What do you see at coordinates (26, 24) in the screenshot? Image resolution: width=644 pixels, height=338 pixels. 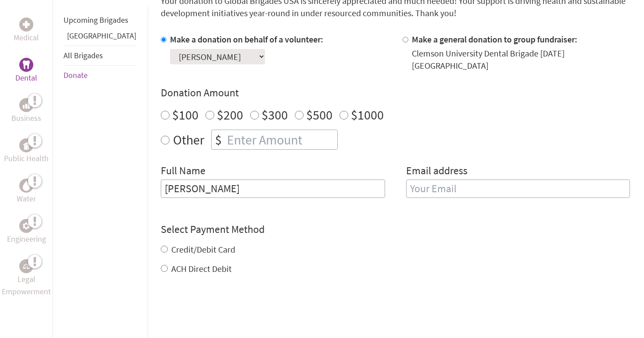 I see `div: Medical` at bounding box center [26, 24].